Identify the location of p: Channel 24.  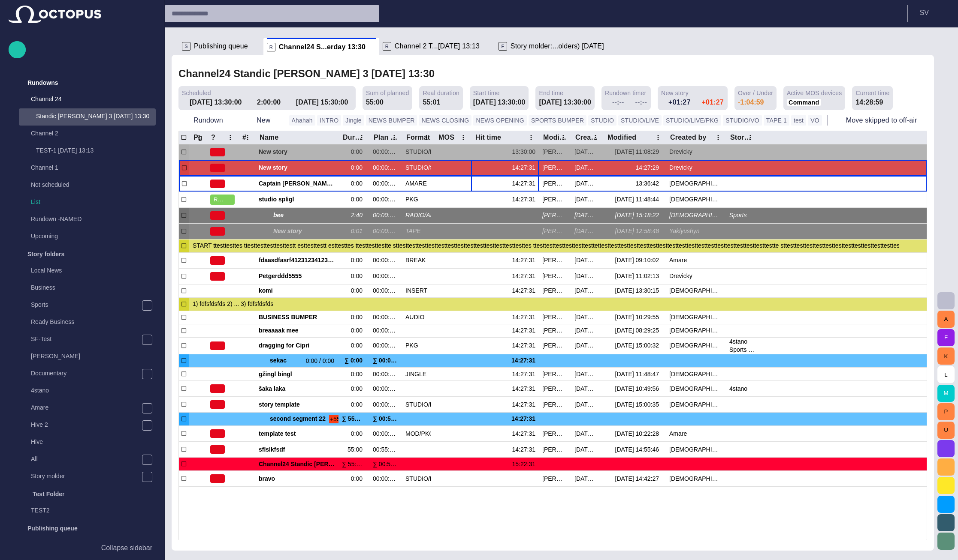
(84, 99).